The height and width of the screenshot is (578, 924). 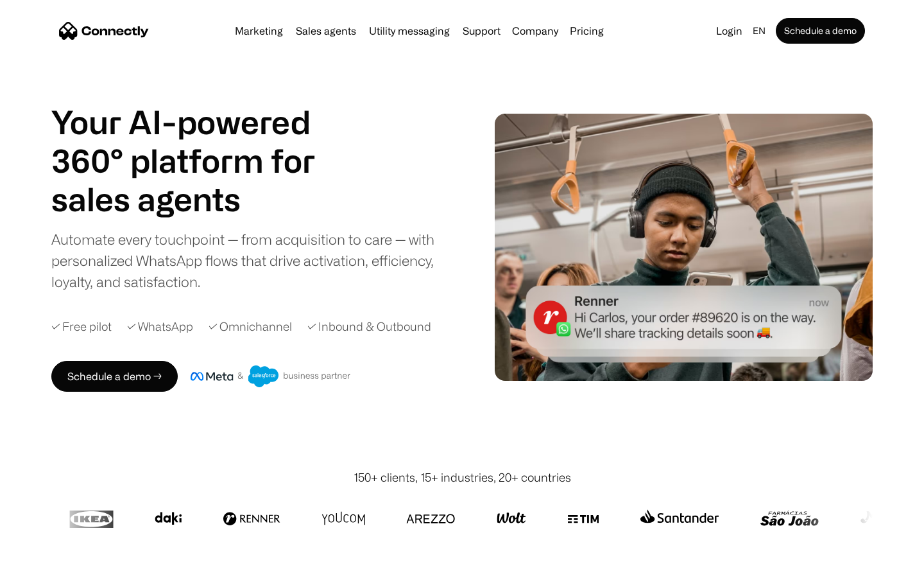 What do you see at coordinates (587, 31) in the screenshot?
I see `a: Pricing` at bounding box center [587, 31].